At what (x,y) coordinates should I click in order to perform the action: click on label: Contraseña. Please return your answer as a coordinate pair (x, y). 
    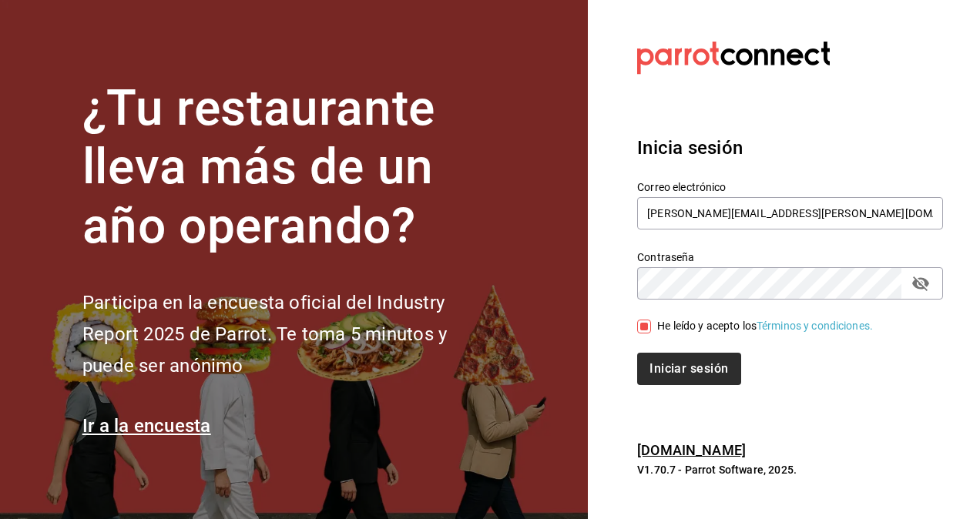
    Looking at the image, I should click on (790, 257).